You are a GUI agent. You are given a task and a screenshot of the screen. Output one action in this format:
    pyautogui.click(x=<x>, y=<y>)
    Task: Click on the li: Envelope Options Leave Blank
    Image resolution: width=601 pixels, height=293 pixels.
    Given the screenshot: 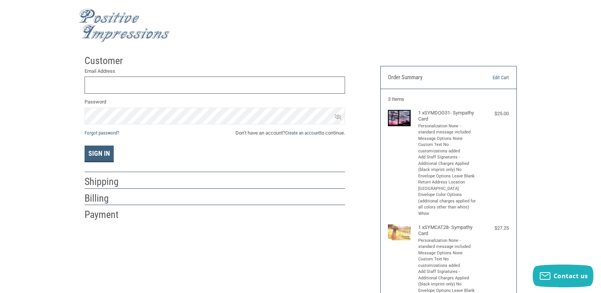 What is the action you would take?
    pyautogui.click(x=448, y=176)
    